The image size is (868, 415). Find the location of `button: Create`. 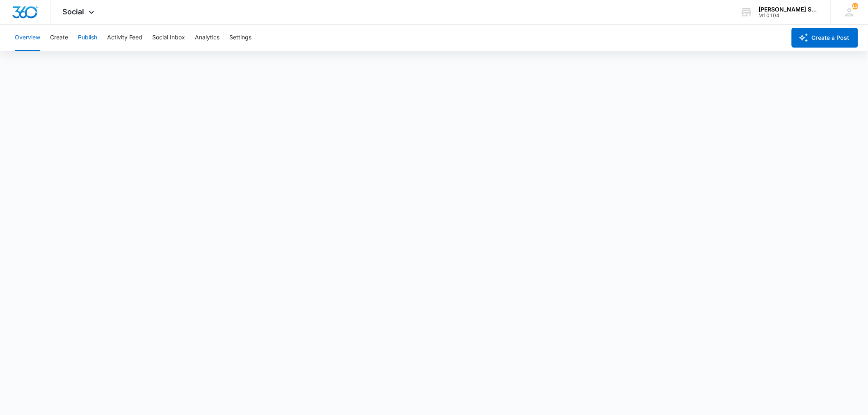

button: Create is located at coordinates (59, 38).